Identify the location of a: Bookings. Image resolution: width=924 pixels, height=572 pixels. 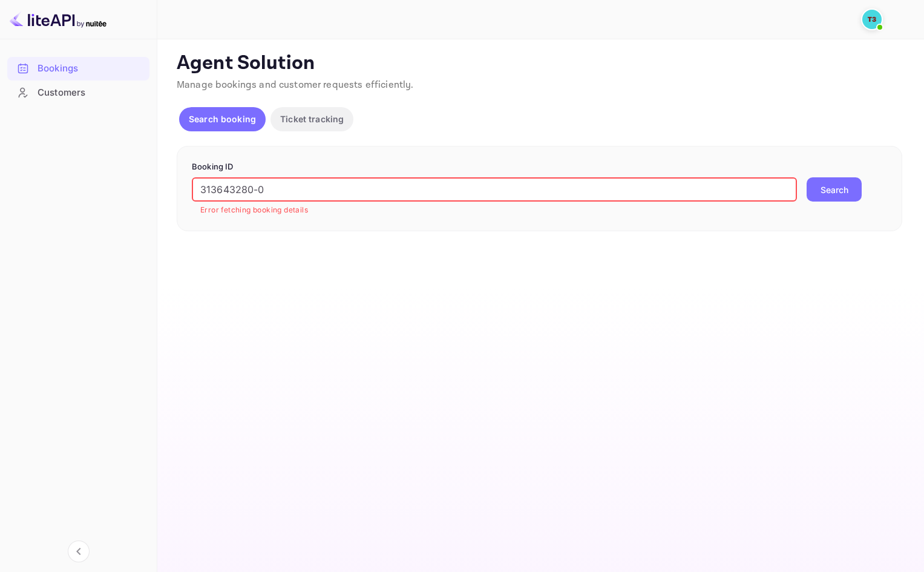
(78, 68).